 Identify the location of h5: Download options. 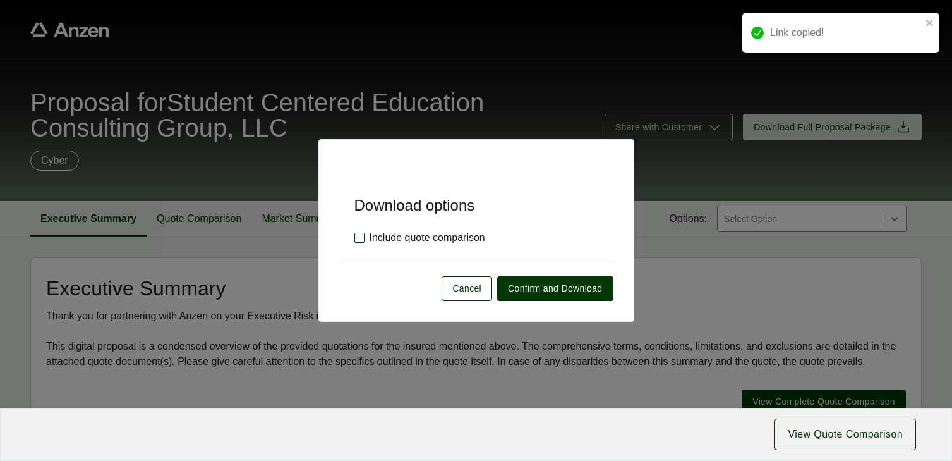
(477, 195).